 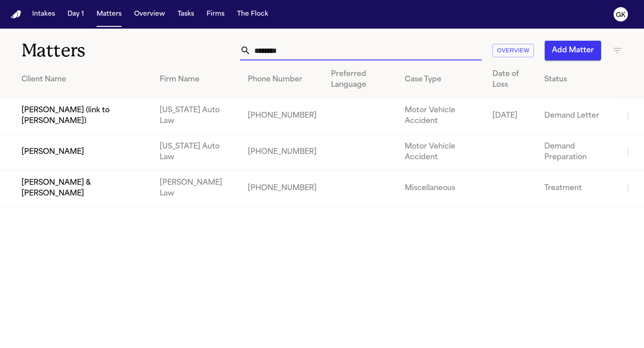 I want to click on td: Treatment, so click(x=576, y=188).